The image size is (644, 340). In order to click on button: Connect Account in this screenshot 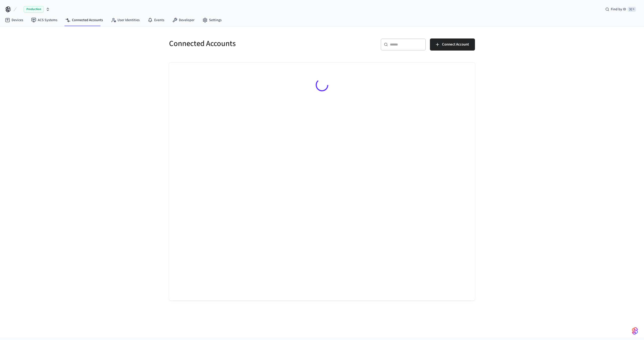, I will do `click(452, 44)`.